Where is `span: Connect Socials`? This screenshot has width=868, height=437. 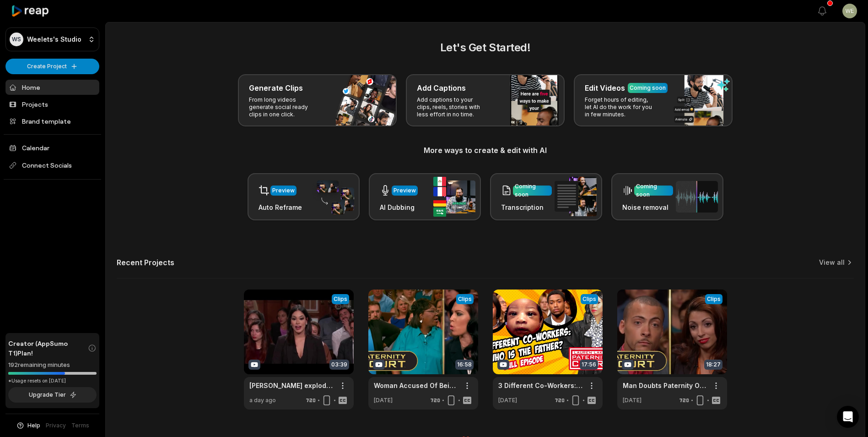 span: Connect Socials is located at coordinates (52, 165).